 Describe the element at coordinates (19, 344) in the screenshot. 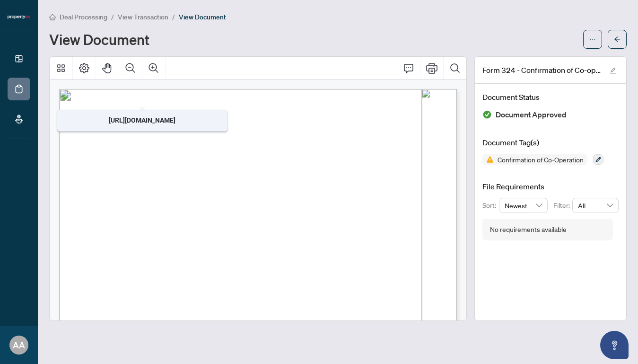

I see `span: AA` at that location.